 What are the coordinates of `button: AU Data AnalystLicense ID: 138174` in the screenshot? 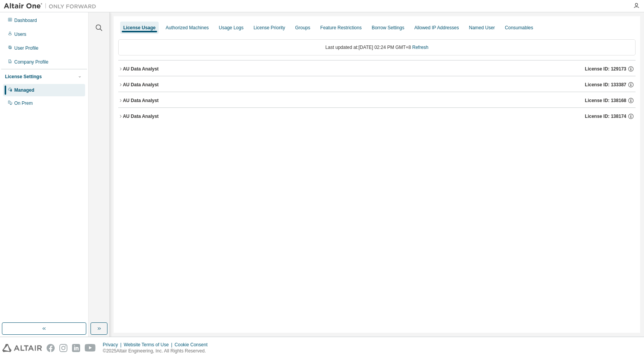 It's located at (377, 116).